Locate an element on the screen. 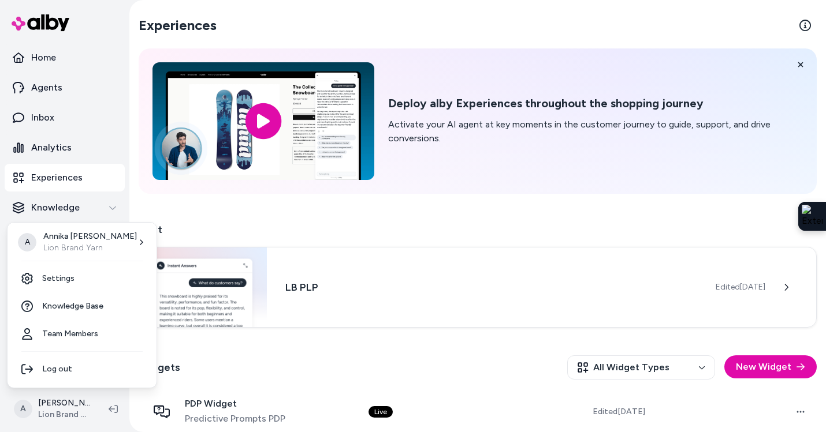  a: Team Members is located at coordinates (82, 334).